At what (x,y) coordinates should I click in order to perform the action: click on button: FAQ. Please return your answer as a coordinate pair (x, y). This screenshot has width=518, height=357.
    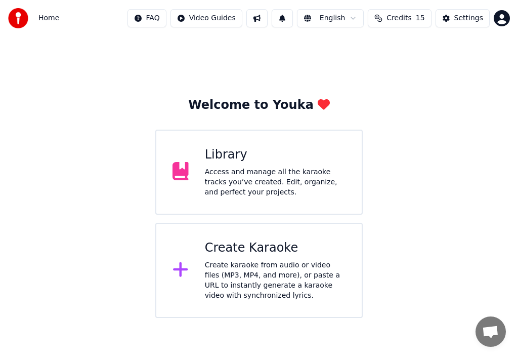
    Looking at the image, I should click on (147, 18).